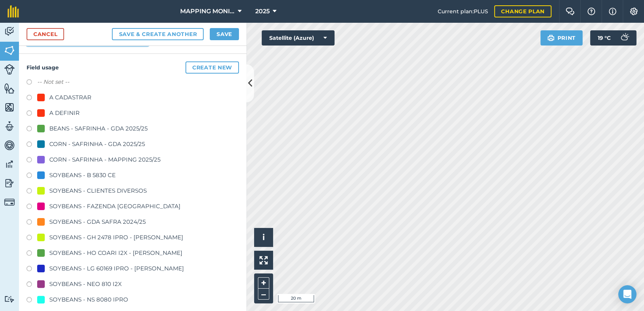  Describe the element at coordinates (627, 294) in the screenshot. I see `div: Open Intercom Messenger` at that location.